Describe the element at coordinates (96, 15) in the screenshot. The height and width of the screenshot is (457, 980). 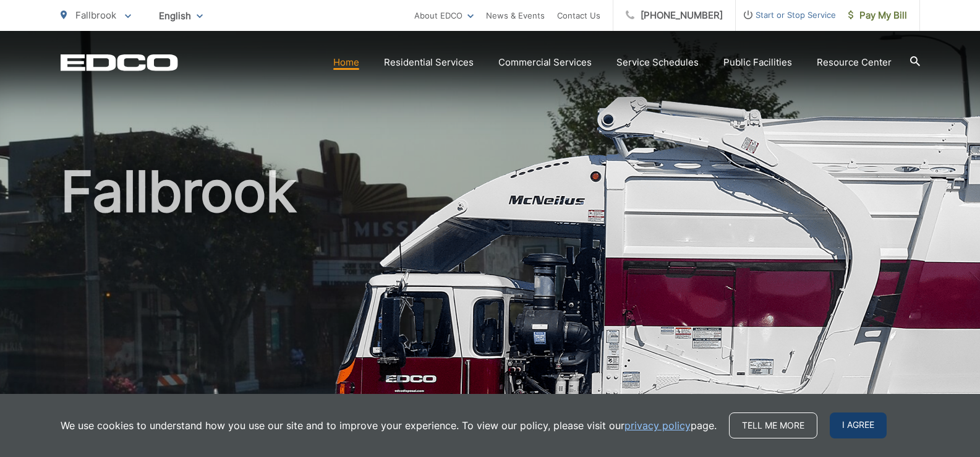
I see `span: Fallbrook` at that location.